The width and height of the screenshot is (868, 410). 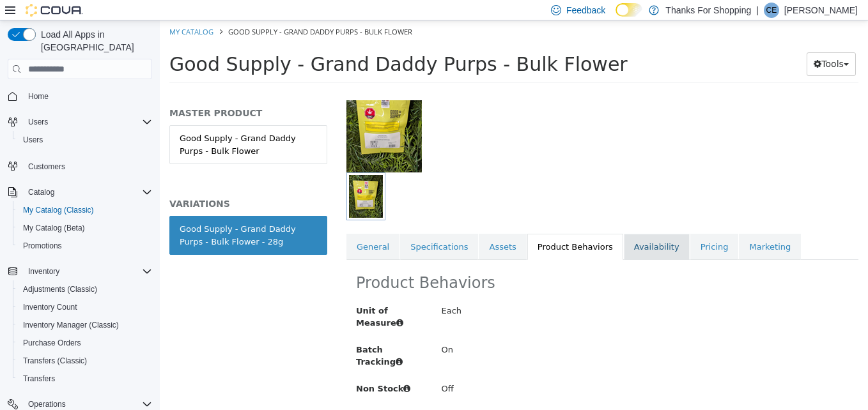 What do you see at coordinates (400, 369) in the screenshot?
I see `div: Off` at bounding box center [400, 369].